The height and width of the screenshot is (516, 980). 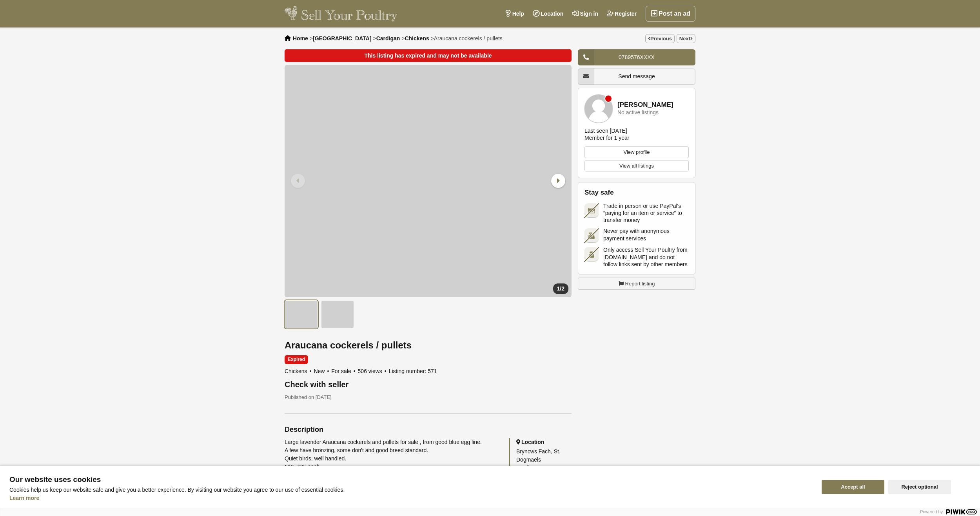 What do you see at coordinates (585, 14) in the screenshot?
I see `a: Sign in` at bounding box center [585, 14].